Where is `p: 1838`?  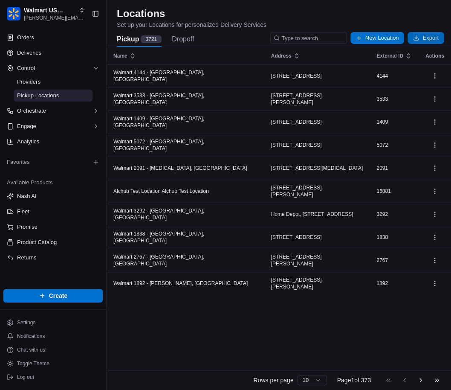
p: 1838 is located at coordinates (394, 237).